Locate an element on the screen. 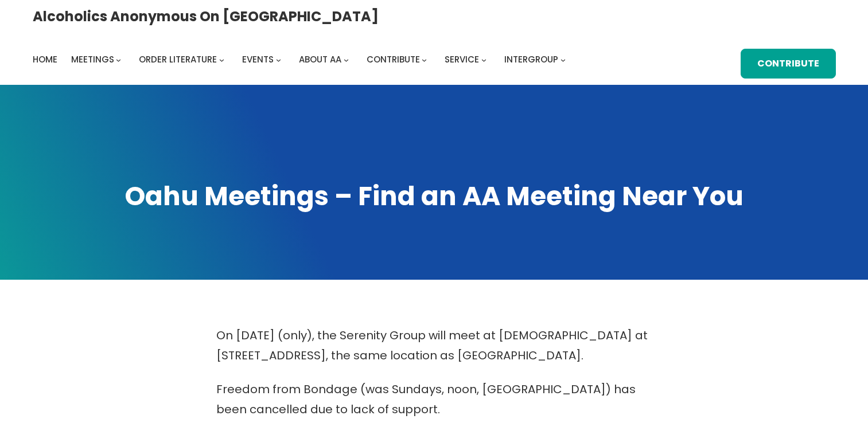 Image resolution: width=868 pixels, height=423 pixels. button: Intergroup submenu is located at coordinates (563, 60).